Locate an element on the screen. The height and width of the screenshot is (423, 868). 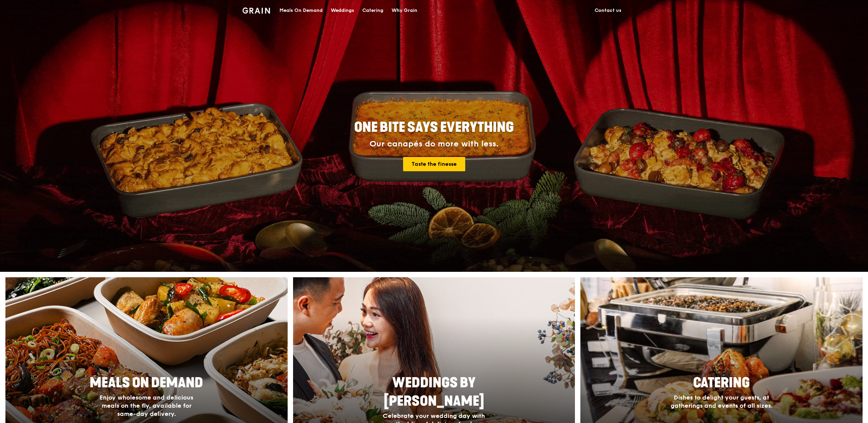
div: Weddings is located at coordinates (342, 11).